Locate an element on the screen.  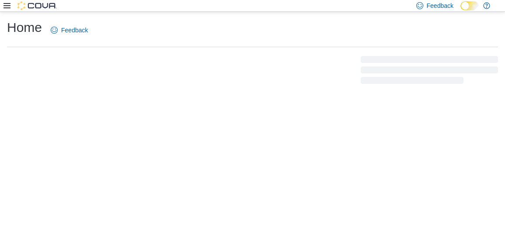
input: Dark Mode is located at coordinates (470, 6).